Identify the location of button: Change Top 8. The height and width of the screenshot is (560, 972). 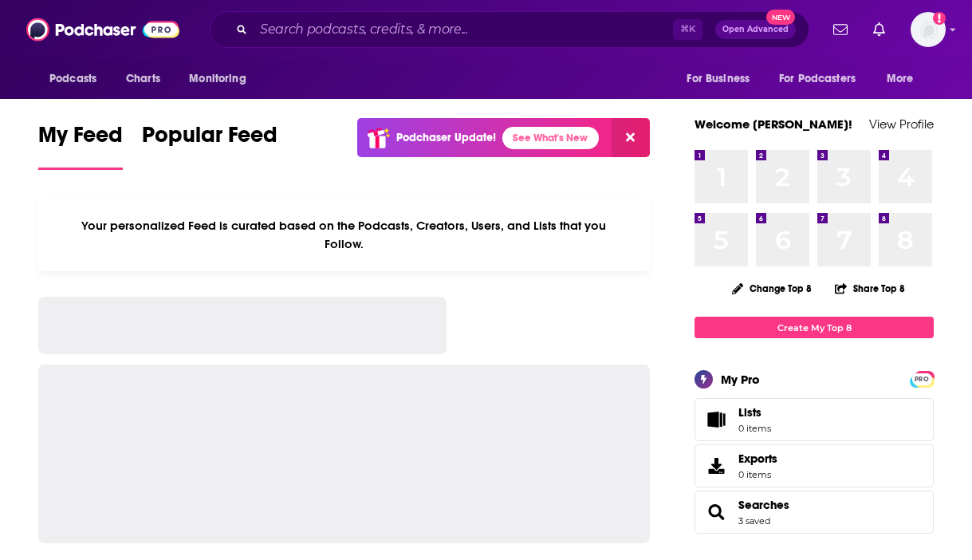
(771, 288).